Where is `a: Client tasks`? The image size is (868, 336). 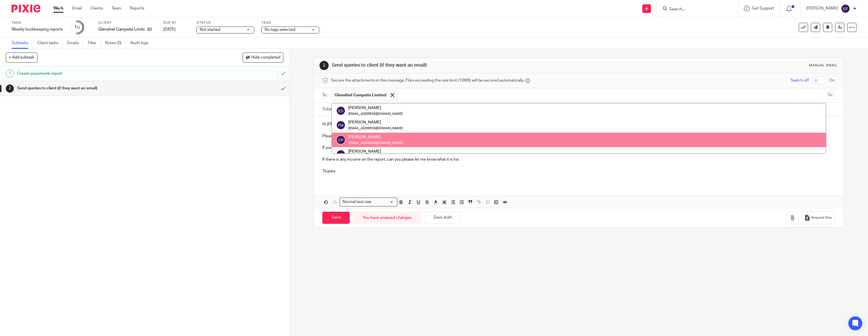 a: Client tasks is located at coordinates (50, 43).